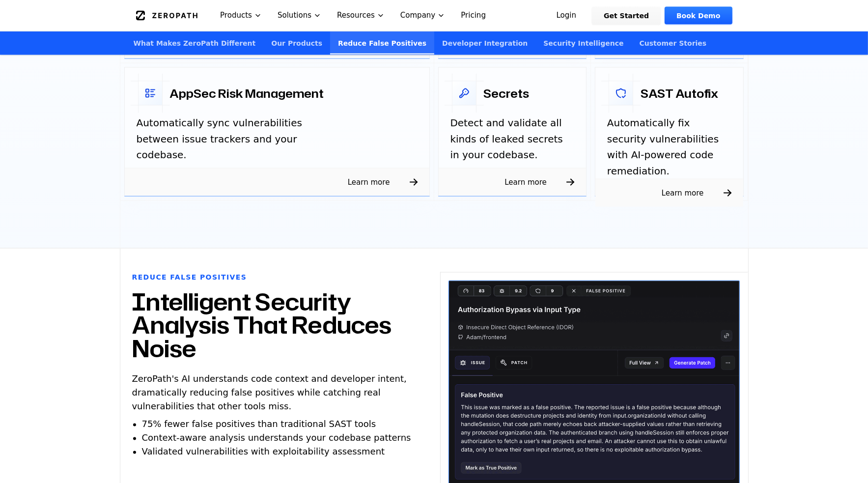  Describe the element at coordinates (670, 132) in the screenshot. I see `a: SAST AutofixAutomatically fix security vulnerabilities with AI-powered code remediation.Learn more` at that location.